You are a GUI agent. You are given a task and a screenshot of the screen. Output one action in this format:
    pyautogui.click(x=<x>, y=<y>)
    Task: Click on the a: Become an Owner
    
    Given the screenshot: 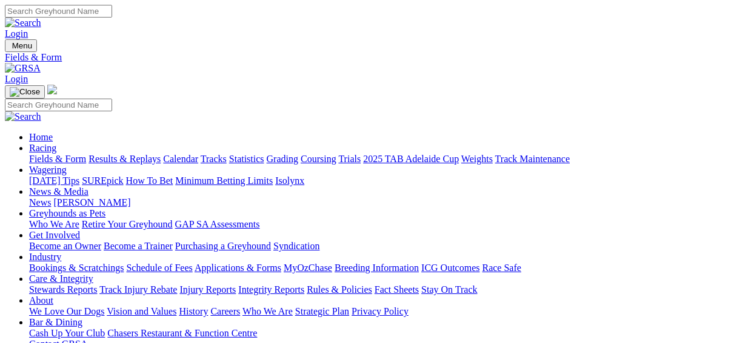 What is the action you would take?
    pyautogui.click(x=65, y=246)
    